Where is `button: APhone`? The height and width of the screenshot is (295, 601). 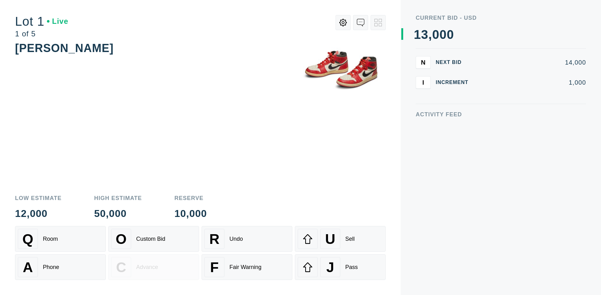
button: APhone is located at coordinates (60, 267).